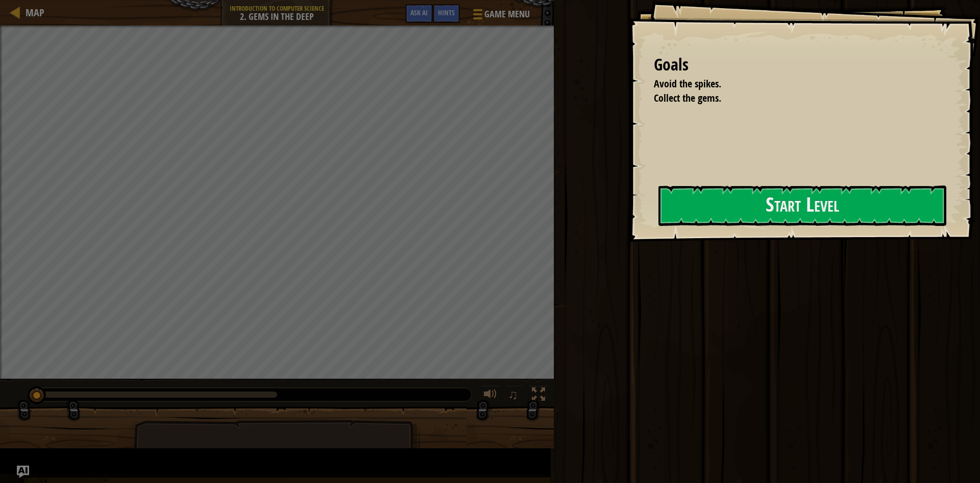  I want to click on span: Ask AI, so click(419, 12).